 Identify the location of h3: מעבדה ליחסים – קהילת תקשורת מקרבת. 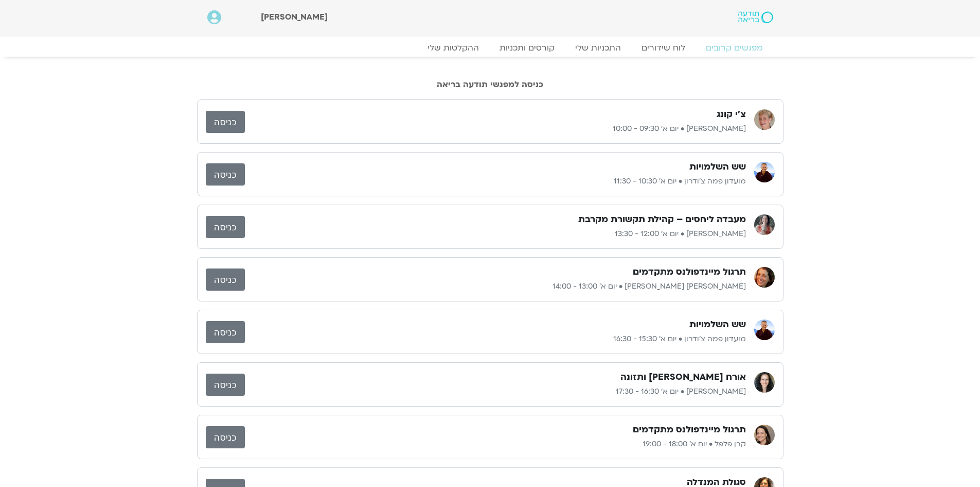
(662, 220).